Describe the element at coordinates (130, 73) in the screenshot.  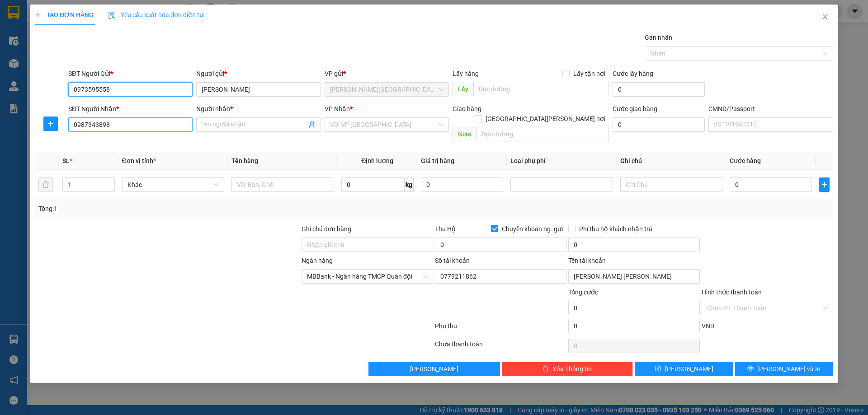
I see `div: SĐT Người Gửi` at that location.